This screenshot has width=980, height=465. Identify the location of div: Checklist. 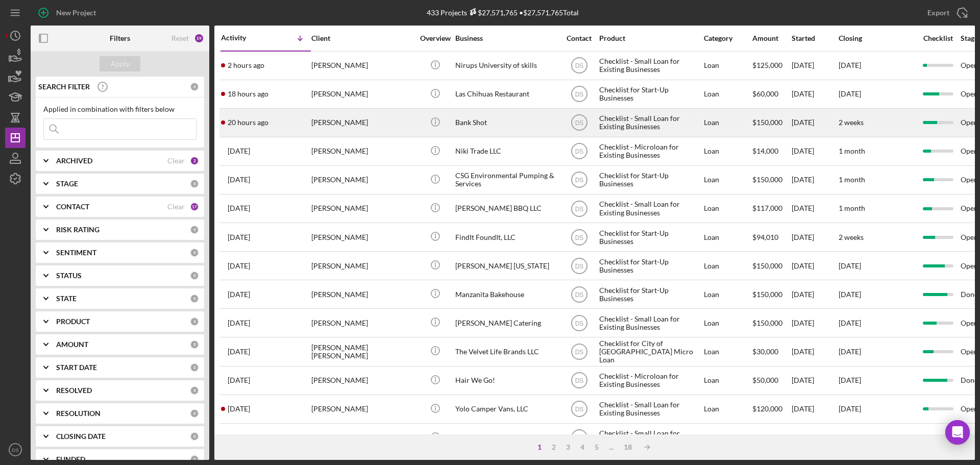
(938, 38).